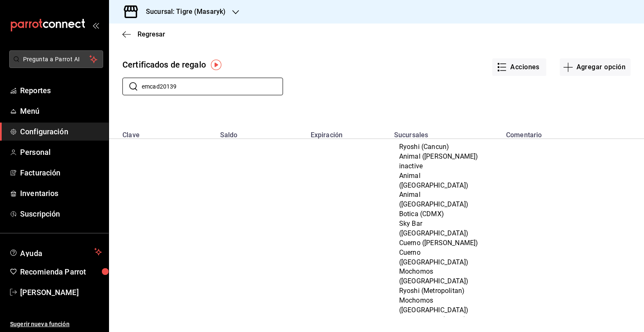 The width and height of the screenshot is (644, 332). Describe the element at coordinates (445, 124) in the screenshot. I see `th: Sucursales` at that location.